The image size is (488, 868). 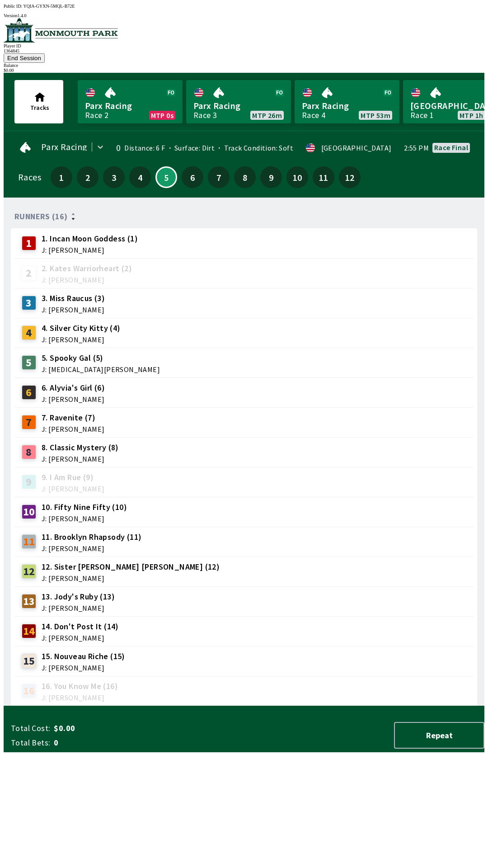 I want to click on button: End Session, so click(x=24, y=58).